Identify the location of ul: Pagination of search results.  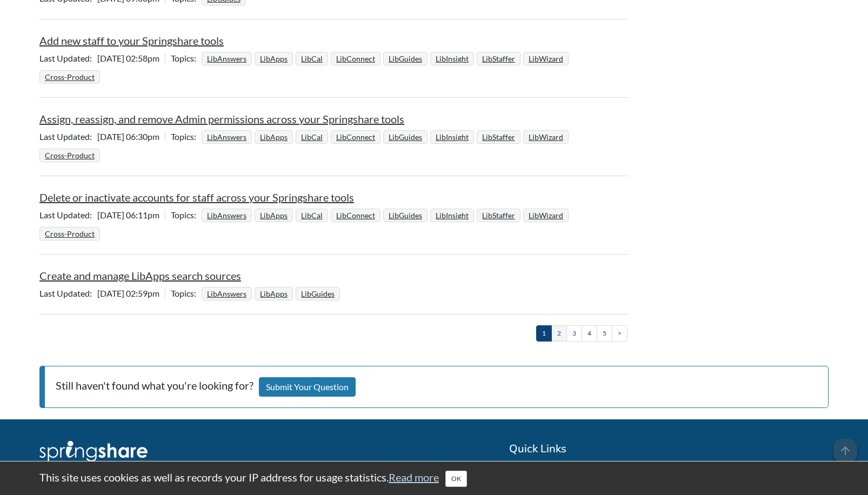
(581, 333).